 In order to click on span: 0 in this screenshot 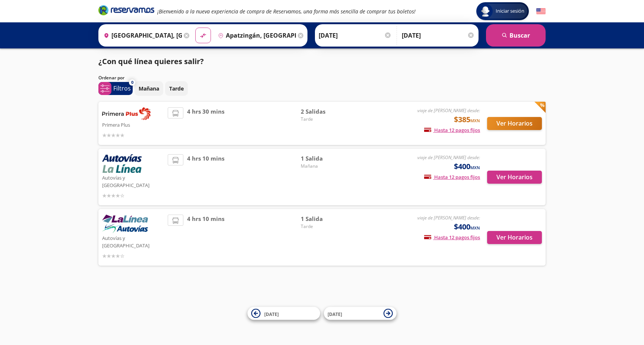, I will do `click(133, 83)`.